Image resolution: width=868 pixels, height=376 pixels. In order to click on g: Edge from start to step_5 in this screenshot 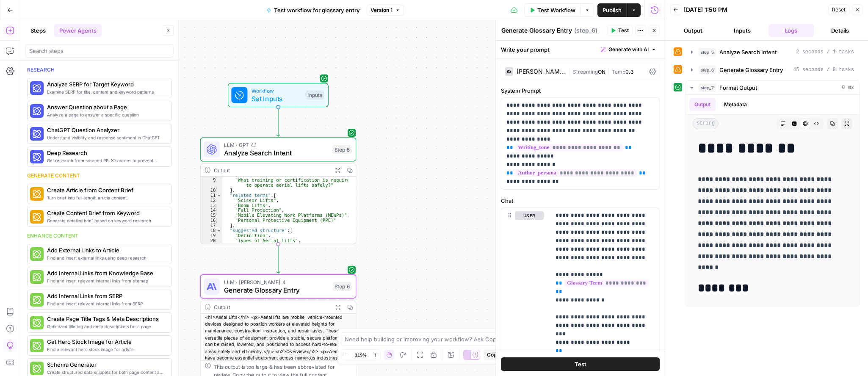, I will do `click(278, 121)`.